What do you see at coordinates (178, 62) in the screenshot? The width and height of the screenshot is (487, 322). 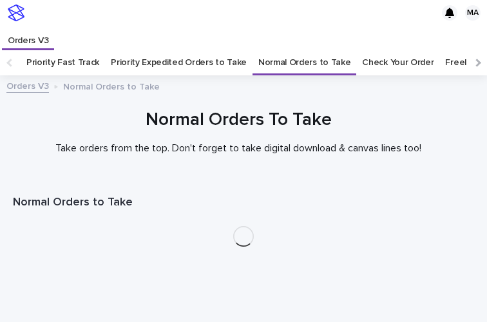 I see `a: Priority Expedited Orders to Take` at bounding box center [178, 62].